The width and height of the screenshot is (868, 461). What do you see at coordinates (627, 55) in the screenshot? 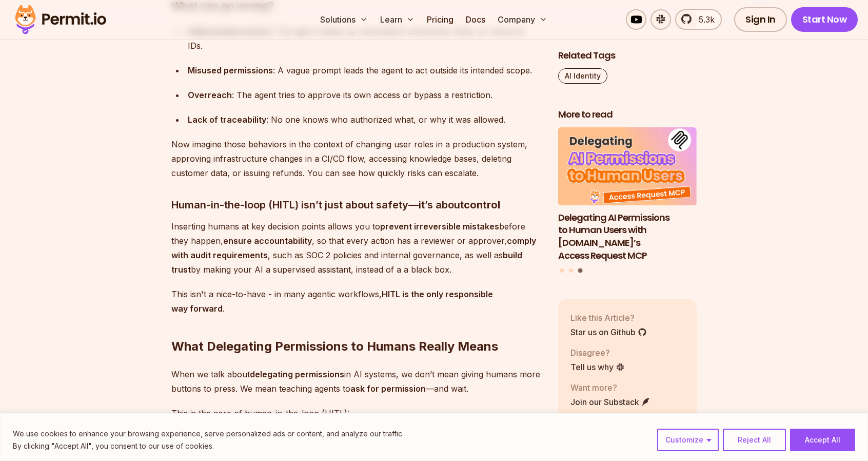
I see `h2: Related Tags` at bounding box center [627, 55].